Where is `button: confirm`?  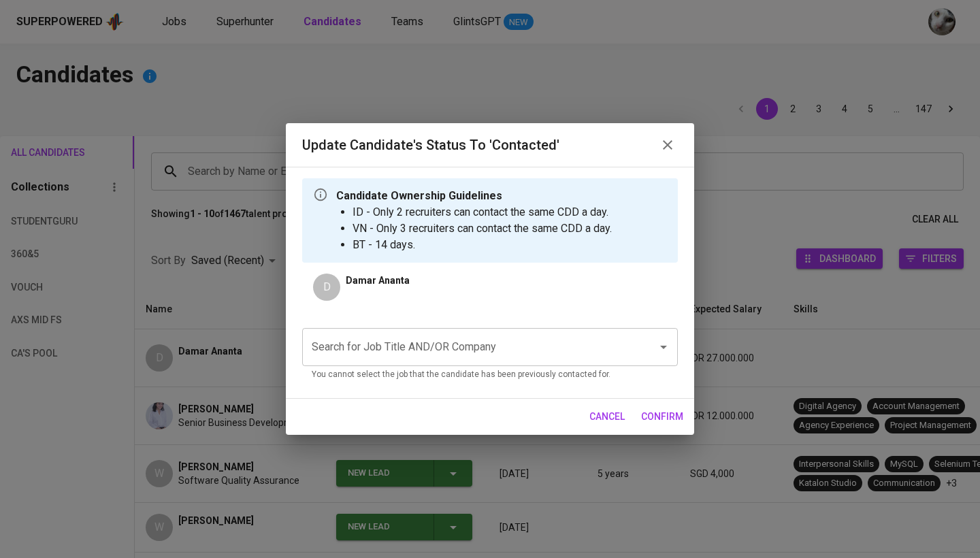
button: confirm is located at coordinates (662, 417).